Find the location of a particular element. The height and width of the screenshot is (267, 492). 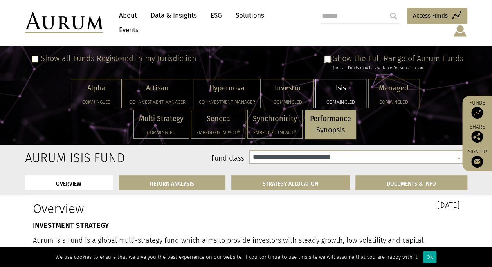

a: STRATEGY ALLOCATION is located at coordinates (290, 182).